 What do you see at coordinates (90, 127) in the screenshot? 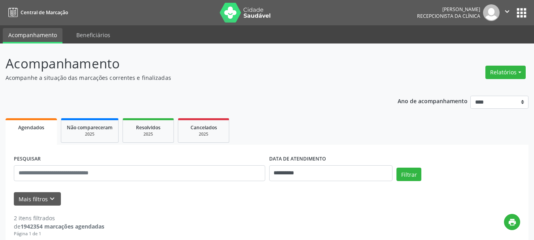
I see `span: Não compareceram` at bounding box center [90, 127].